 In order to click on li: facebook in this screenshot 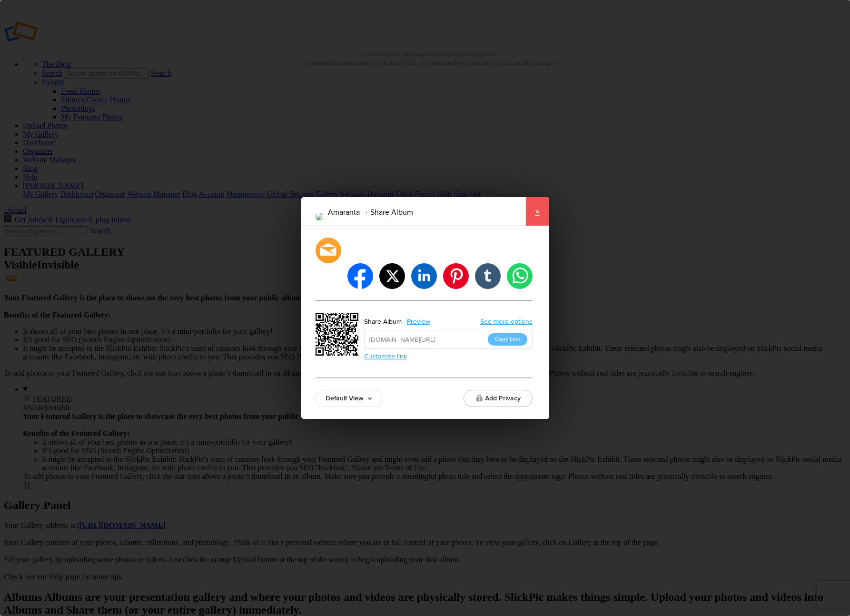, I will do `click(360, 276)`.